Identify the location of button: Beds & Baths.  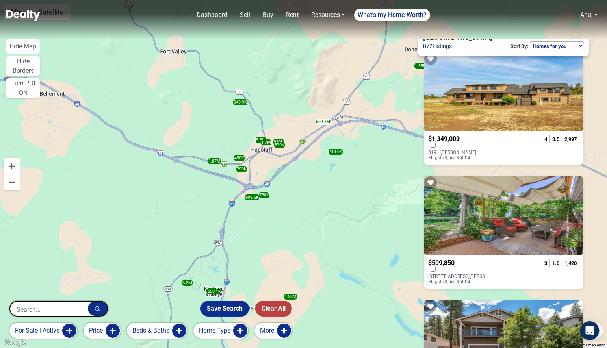
(157, 331).